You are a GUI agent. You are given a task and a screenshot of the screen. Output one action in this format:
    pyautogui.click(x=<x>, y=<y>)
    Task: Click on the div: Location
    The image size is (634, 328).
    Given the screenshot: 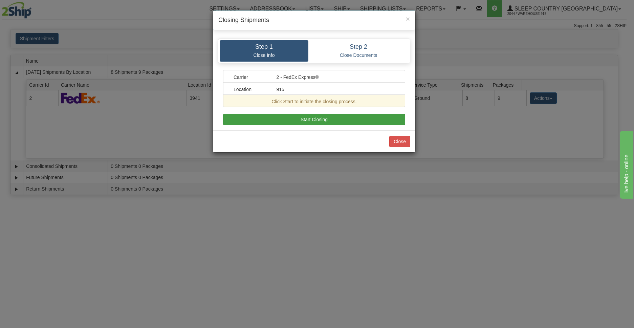 What is the action you would take?
    pyautogui.click(x=250, y=89)
    